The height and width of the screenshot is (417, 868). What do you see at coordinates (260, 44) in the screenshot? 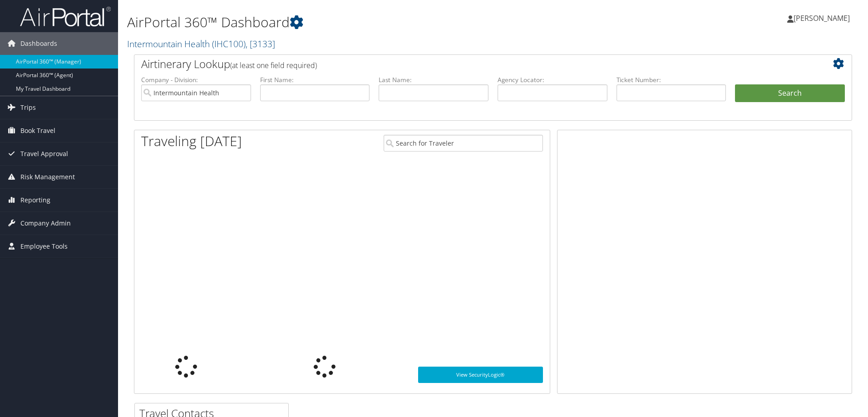
I see `span: , [ 3133 ]` at bounding box center [260, 44].